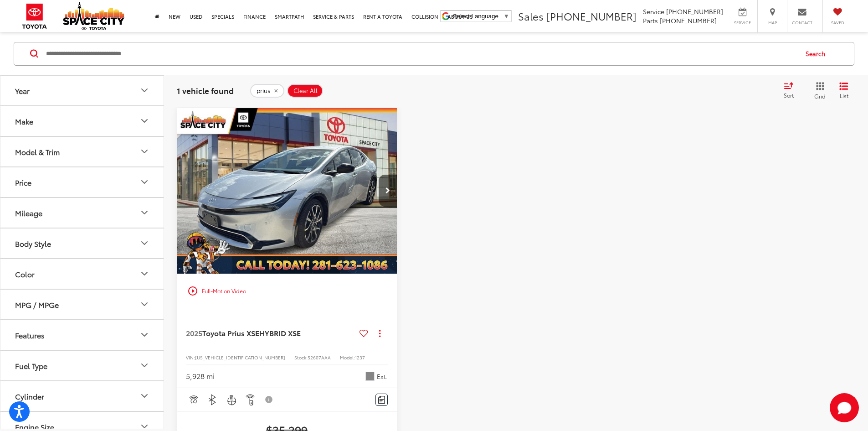  What do you see at coordinates (347, 357) in the screenshot?
I see `span: Model:` at bounding box center [347, 357].